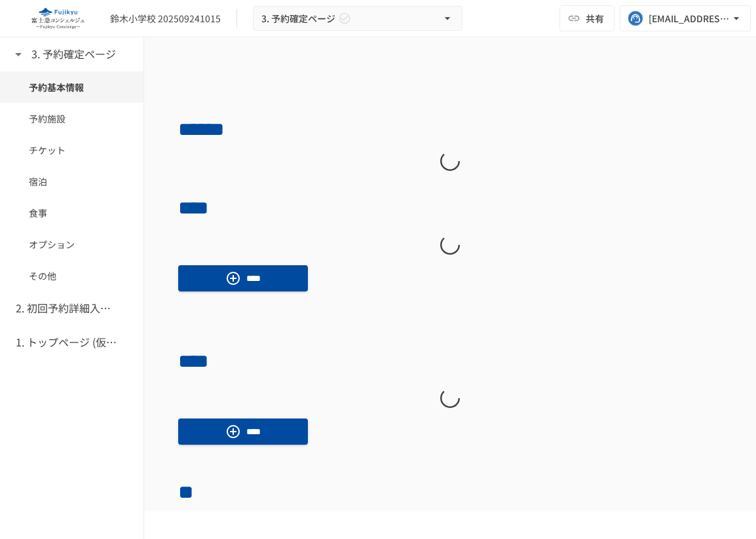 The width and height of the screenshot is (756, 539). I want to click on h6: 2. 初回予約詳細入力ページ, so click(68, 308).